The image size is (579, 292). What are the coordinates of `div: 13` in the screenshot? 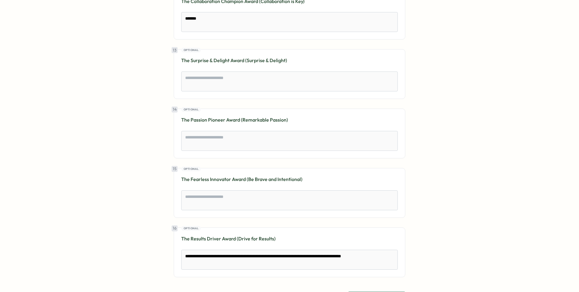 It's located at (175, 50).